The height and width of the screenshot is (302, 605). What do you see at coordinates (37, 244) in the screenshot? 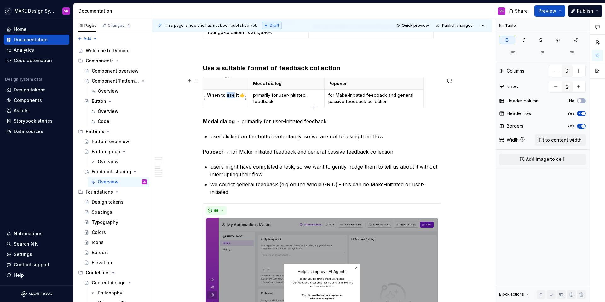
I see `button: Search ⌘K` at bounding box center [37, 244].